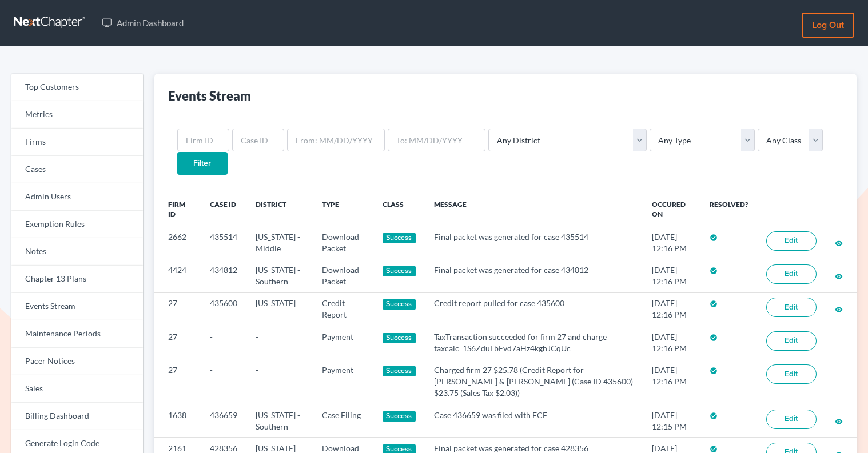  Describe the element at coordinates (77, 279) in the screenshot. I see `a: Chapter 13 Plans` at that location.